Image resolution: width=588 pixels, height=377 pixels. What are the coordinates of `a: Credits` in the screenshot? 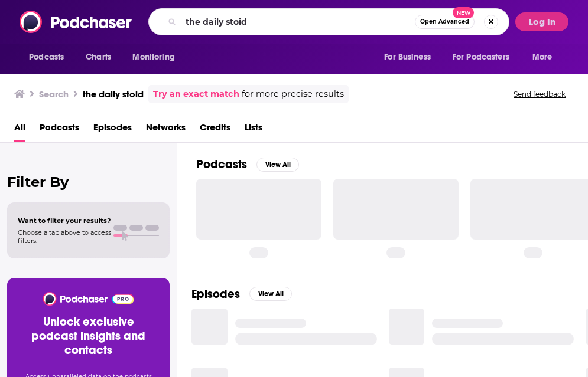 It's located at (215, 130).